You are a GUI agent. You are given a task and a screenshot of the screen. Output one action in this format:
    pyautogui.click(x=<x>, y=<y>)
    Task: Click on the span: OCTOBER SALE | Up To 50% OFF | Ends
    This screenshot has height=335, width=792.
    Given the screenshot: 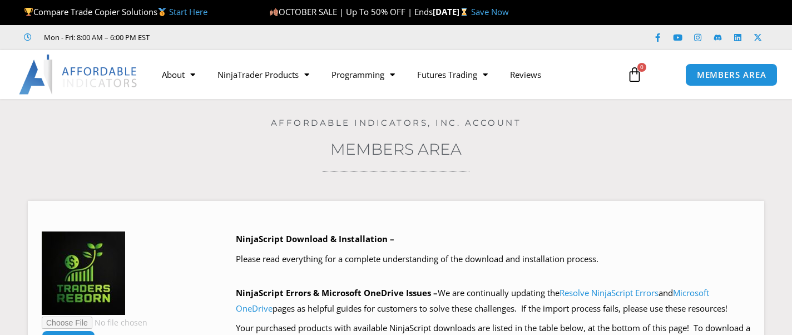 What is the action you would take?
    pyautogui.click(x=351, y=12)
    